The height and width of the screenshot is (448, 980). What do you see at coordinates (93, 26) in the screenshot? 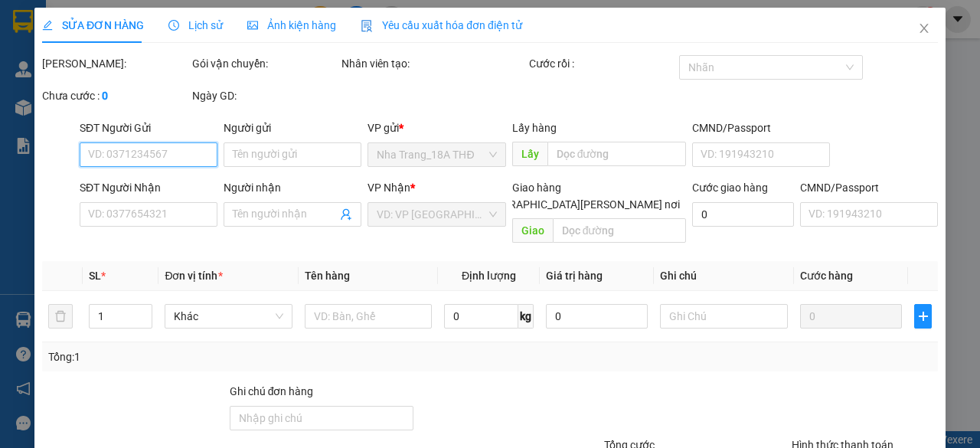
I see `span: SỬA ĐƠN HÀNG` at bounding box center [93, 26].